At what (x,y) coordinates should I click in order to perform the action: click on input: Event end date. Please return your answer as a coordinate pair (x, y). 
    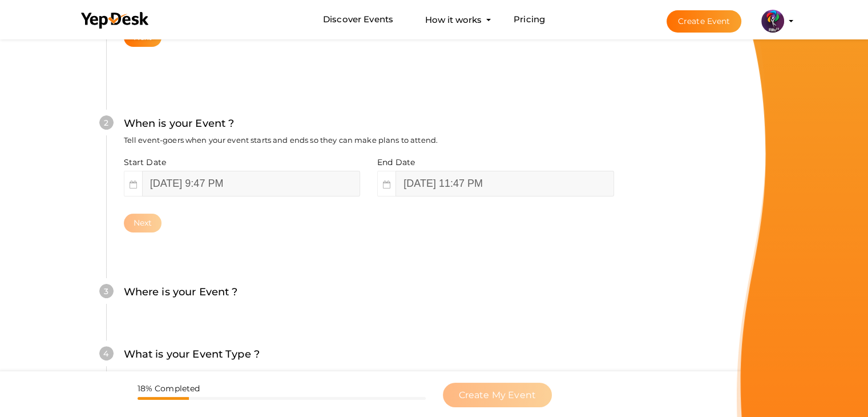
    Looking at the image, I should click on (505, 183).